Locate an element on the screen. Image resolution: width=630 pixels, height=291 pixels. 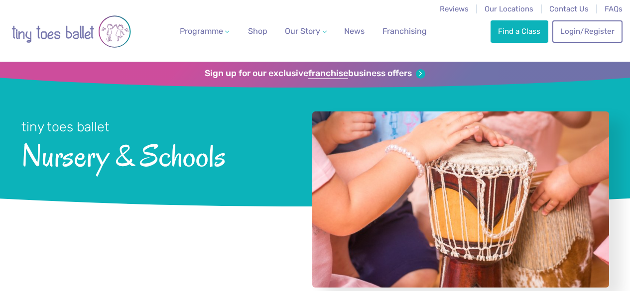
span: Contact Us is located at coordinates (568, 9).